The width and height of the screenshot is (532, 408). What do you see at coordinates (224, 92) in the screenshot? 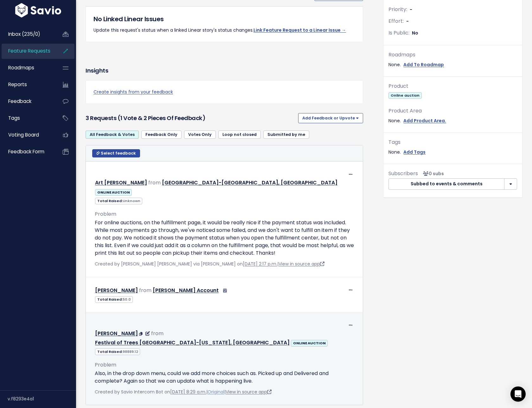
I see `a: Create insights from your feedback` at bounding box center [224, 92].